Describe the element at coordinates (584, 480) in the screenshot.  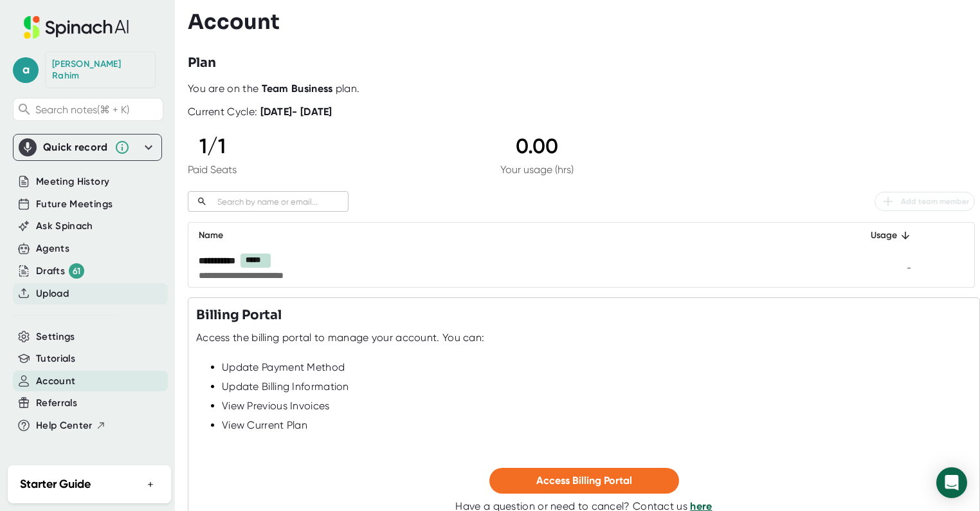
I see `button: Access Billing Portal` at that location.